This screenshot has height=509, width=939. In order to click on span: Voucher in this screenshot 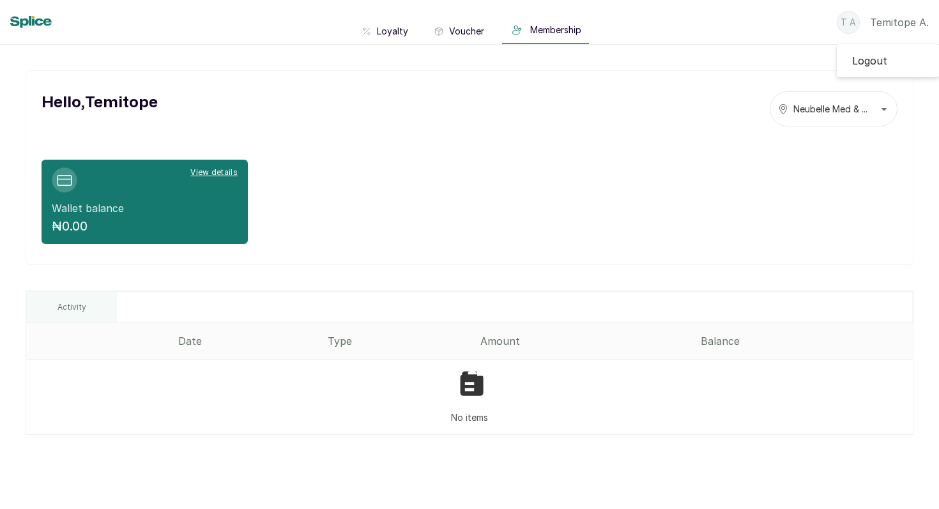, I will do `click(467, 31)`.